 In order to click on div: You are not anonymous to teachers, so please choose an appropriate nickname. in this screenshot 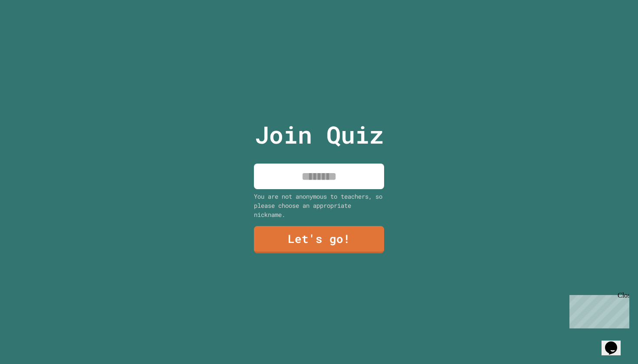, I will do `click(319, 205)`.